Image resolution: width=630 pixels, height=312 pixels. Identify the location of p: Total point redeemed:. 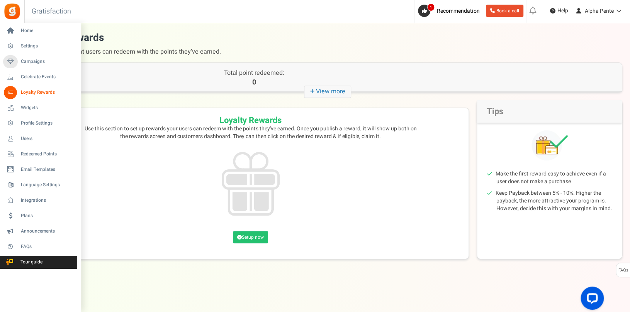
(254, 73).